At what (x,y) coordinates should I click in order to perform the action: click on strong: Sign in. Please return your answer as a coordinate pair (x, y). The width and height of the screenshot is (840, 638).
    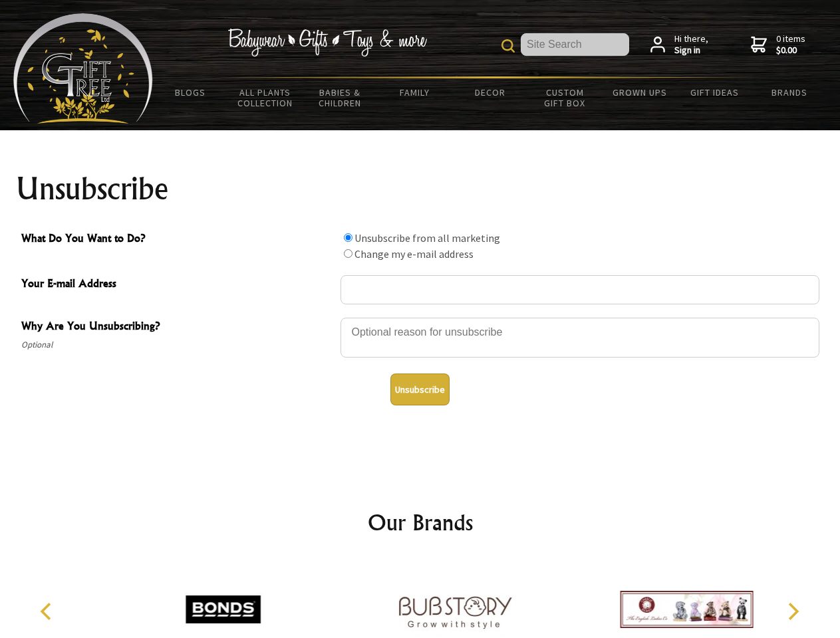
    Looking at the image, I should click on (691, 51).